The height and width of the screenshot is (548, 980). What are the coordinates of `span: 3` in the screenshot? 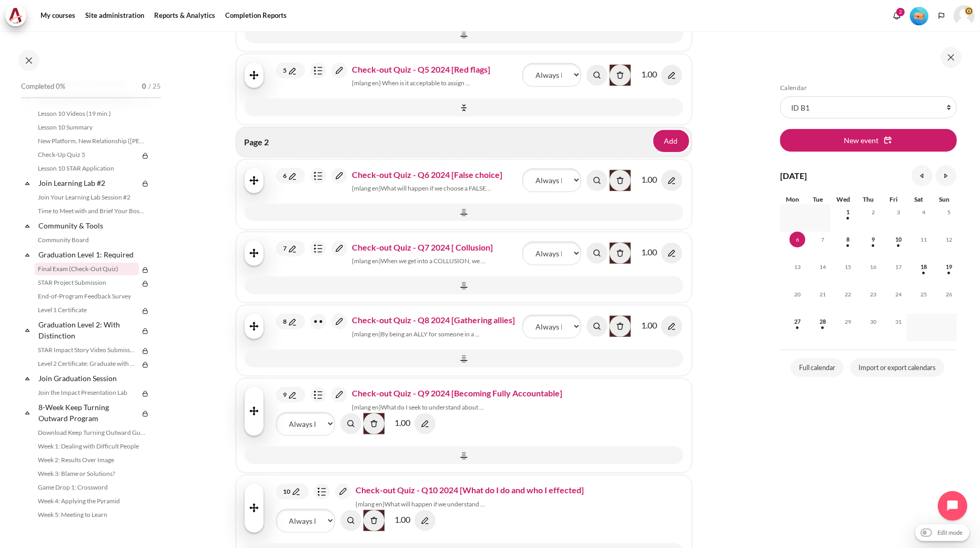 It's located at (898, 212).